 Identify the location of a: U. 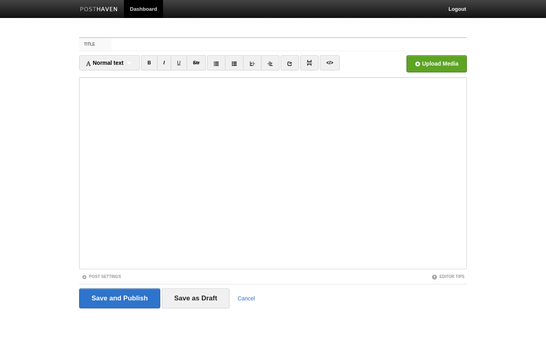
(179, 63).